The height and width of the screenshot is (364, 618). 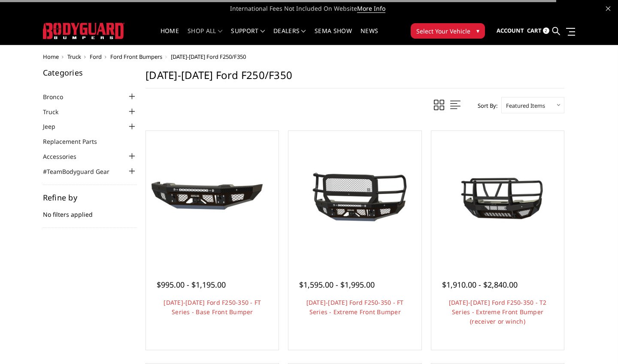 I want to click on a: Accessories, so click(x=65, y=156).